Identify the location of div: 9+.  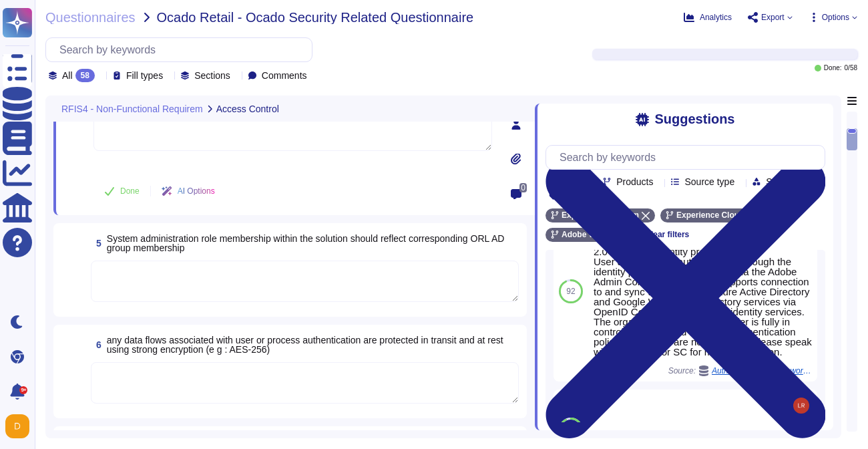
(24, 390).